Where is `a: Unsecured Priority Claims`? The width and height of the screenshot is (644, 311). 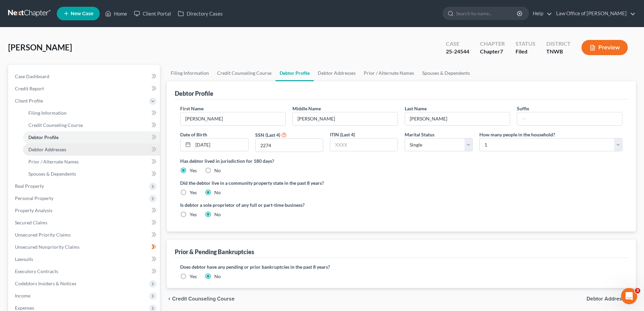 a: Unsecured Priority Claims is located at coordinates (84, 235).